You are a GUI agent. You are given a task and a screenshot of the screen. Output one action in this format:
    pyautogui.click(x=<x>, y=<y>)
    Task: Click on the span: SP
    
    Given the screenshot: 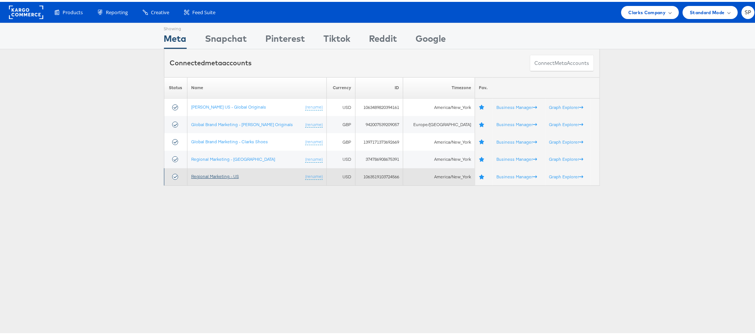 What is the action you would take?
    pyautogui.click(x=748, y=10)
    